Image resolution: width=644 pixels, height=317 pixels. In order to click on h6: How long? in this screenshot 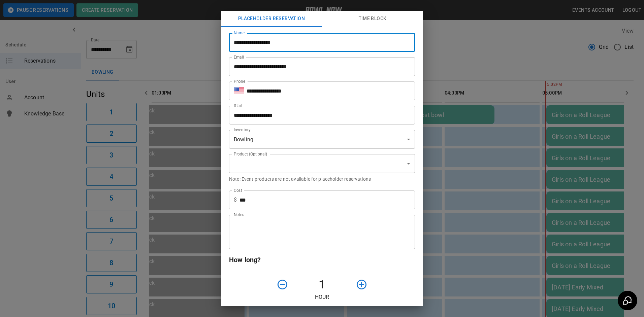, I will do `click(322, 260)`.